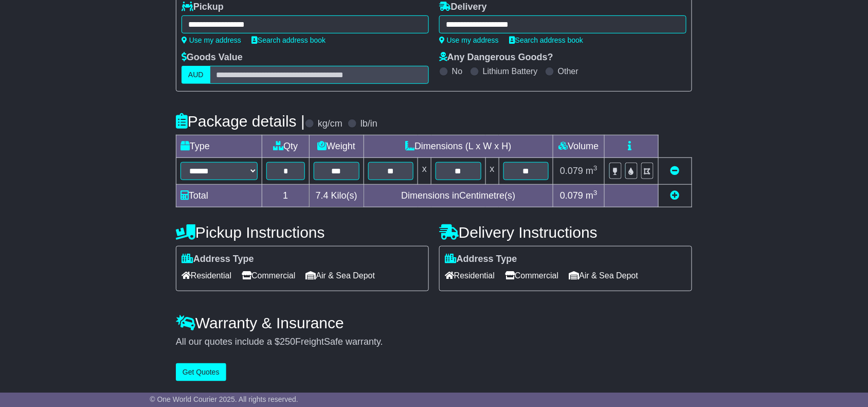 Image resolution: width=868 pixels, height=407 pixels. What do you see at coordinates (458, 147) in the screenshot?
I see `td: Dimensions (L x W x H)` at bounding box center [458, 147].